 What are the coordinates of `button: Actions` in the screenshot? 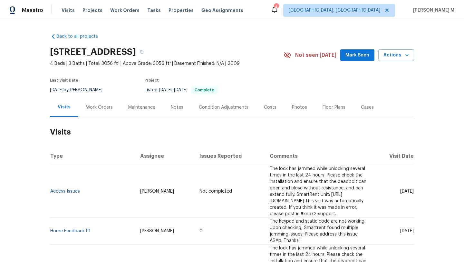 It's located at (396, 55).